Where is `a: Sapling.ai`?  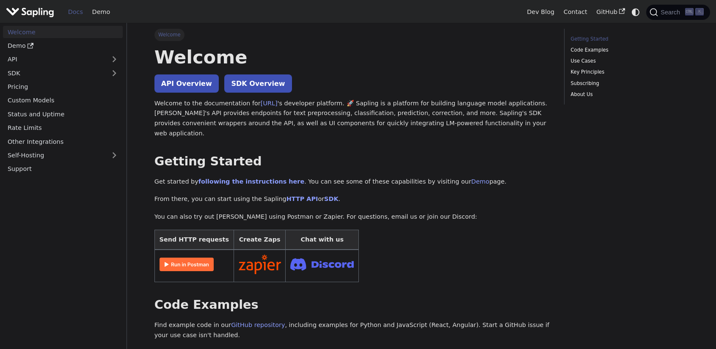 a: Sapling.ai is located at coordinates (31, 12).